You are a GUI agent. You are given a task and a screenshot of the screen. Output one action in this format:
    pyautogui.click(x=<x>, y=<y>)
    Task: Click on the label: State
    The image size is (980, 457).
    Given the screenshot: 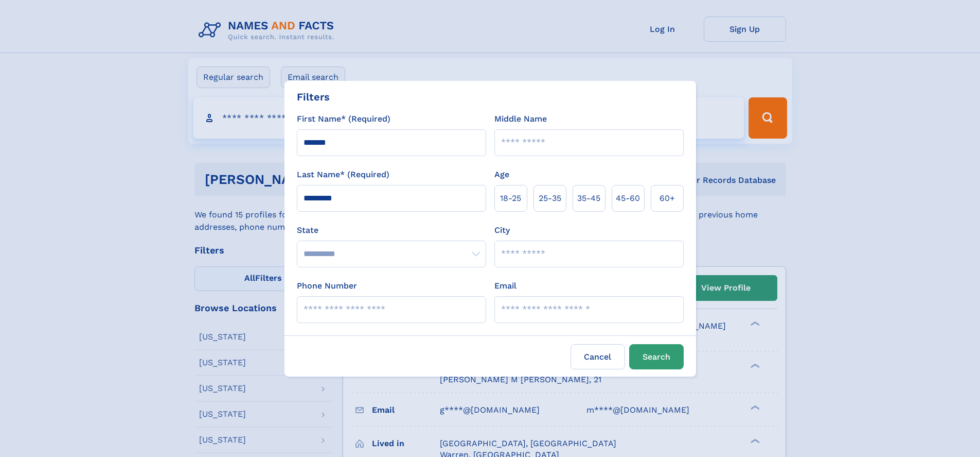 What is the action you would take?
    pyautogui.click(x=392, y=231)
    